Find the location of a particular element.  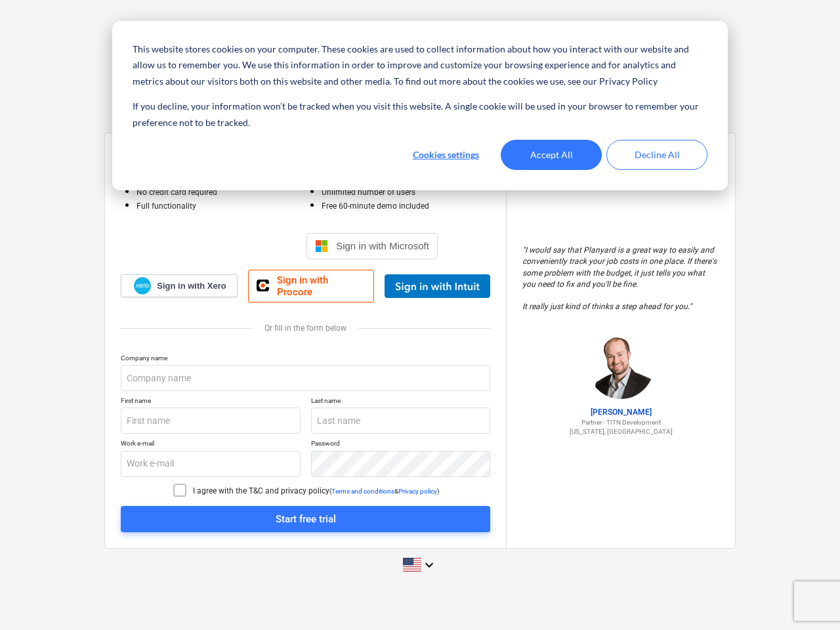

p: Free 60-minute demo included is located at coordinates (406, 207).